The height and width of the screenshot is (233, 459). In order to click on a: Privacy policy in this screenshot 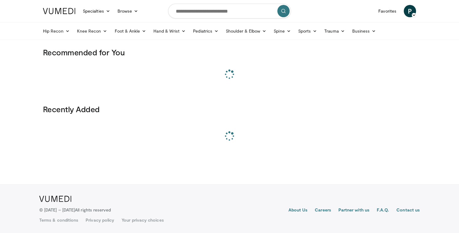, I will do `click(100, 220)`.